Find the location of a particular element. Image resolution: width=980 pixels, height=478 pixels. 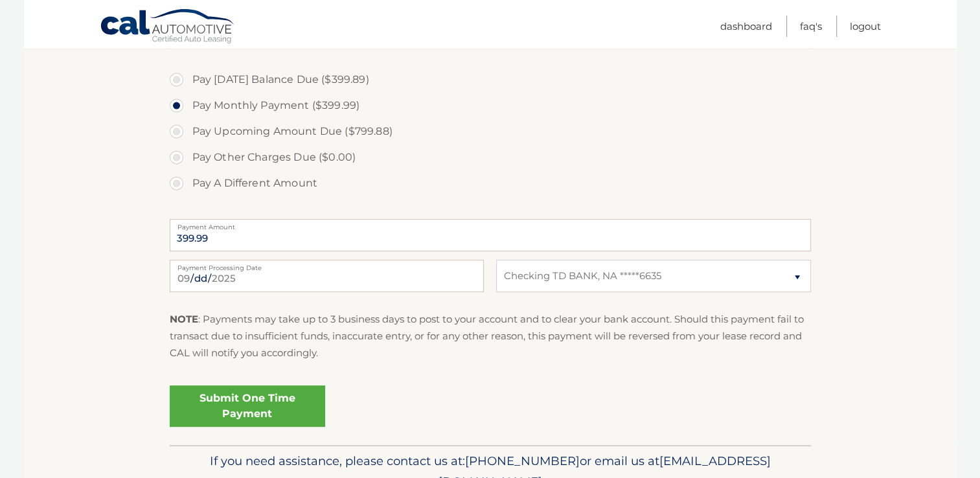

label: Pay Upcoming Amount Due ($799.88) is located at coordinates (490, 132).